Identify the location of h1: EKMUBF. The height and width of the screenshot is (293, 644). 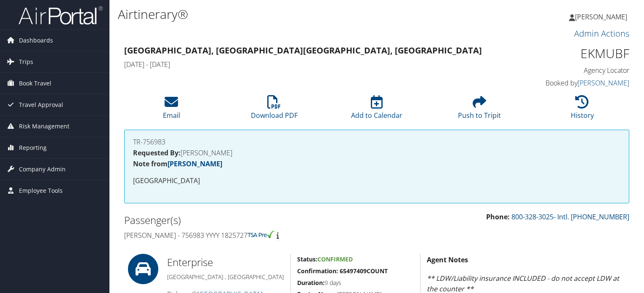
(571, 54).